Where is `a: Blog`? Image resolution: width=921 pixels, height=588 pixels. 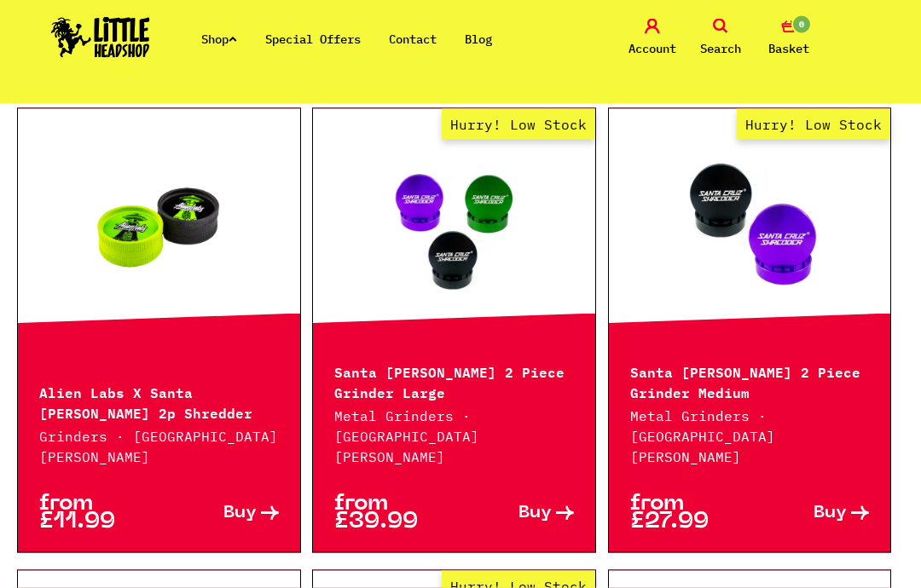
a: Blog is located at coordinates (479, 39).